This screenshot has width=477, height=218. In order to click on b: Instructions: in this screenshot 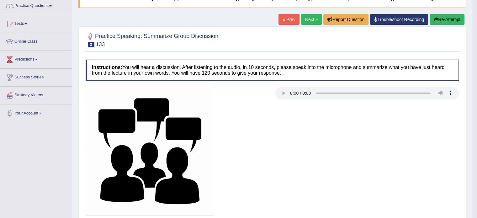, I will do `click(107, 67)`.